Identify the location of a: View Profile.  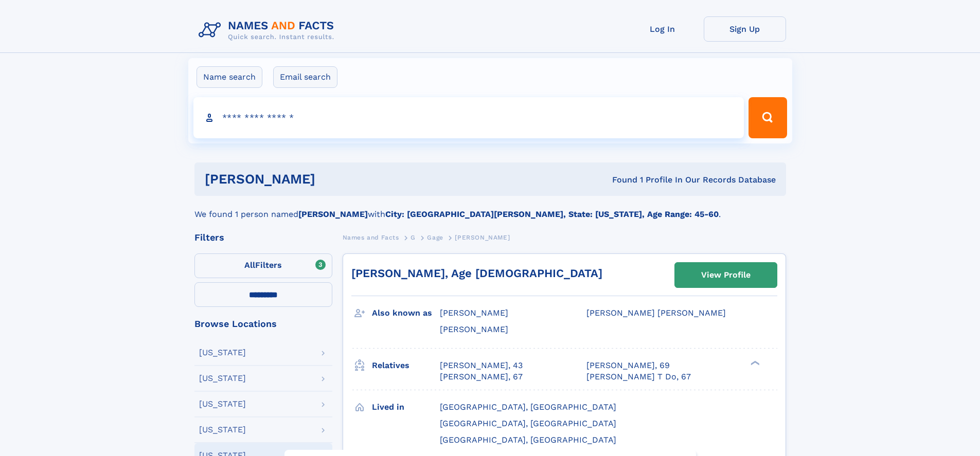
(726, 275).